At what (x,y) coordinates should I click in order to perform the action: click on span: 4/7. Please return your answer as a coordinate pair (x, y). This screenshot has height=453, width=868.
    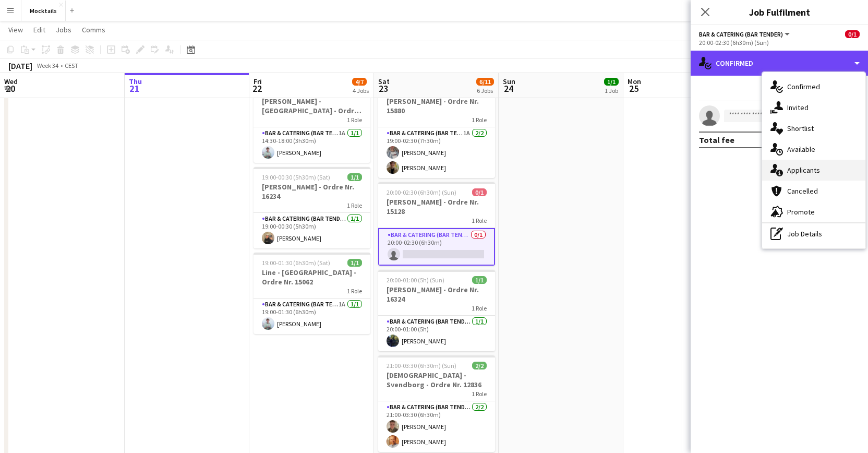
    Looking at the image, I should click on (359, 81).